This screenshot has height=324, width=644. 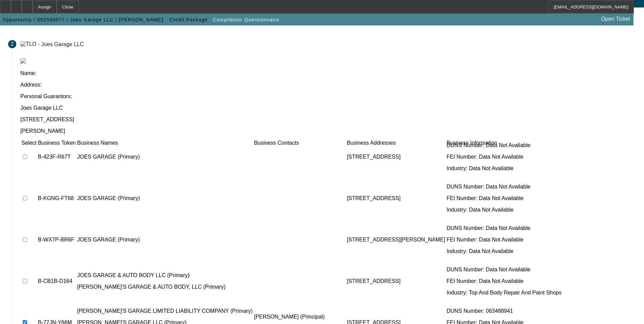 What do you see at coordinates (328, 73) in the screenshot?
I see `p: Name:` at bounding box center [328, 73].